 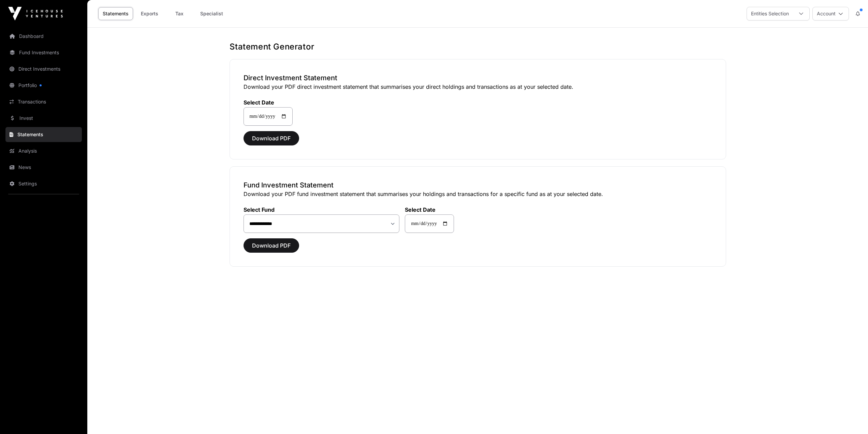 What do you see at coordinates (478, 78) in the screenshot?
I see `h3: Direct Investment Statement` at bounding box center [478, 78].